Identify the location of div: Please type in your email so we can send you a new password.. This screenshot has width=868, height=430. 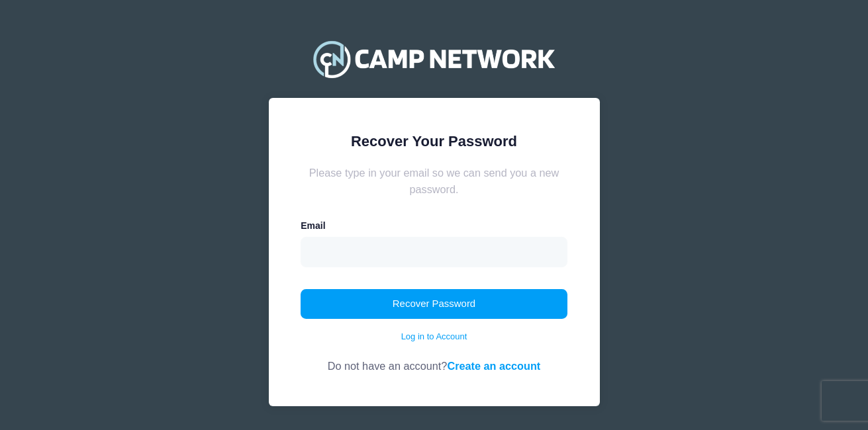
(434, 181).